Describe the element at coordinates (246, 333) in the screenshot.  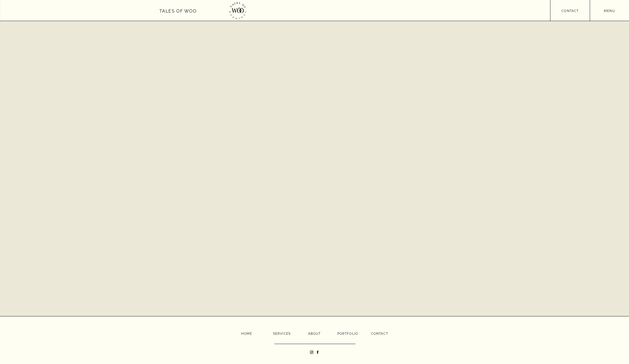
I see `nav: Home` at that location.